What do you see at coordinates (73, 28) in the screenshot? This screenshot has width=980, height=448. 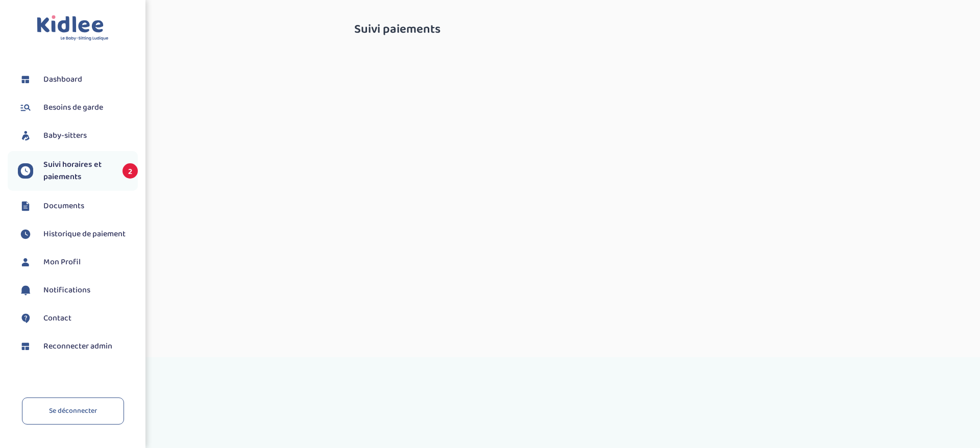 I see `img: logo.svg` at bounding box center [73, 28].